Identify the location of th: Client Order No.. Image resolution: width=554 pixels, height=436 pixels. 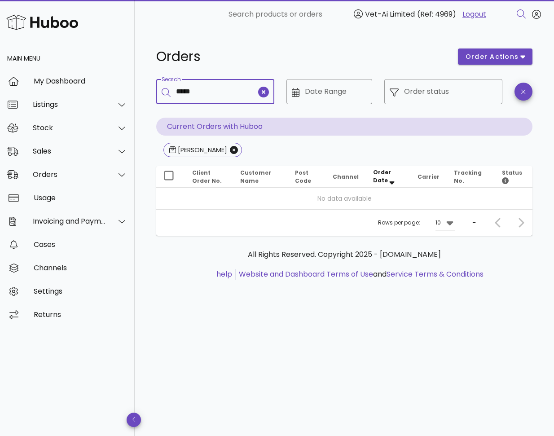
(209, 177).